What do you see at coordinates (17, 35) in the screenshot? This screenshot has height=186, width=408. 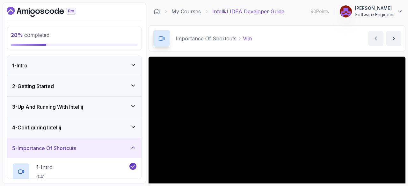 I see `span: 28 %` at bounding box center [17, 35].